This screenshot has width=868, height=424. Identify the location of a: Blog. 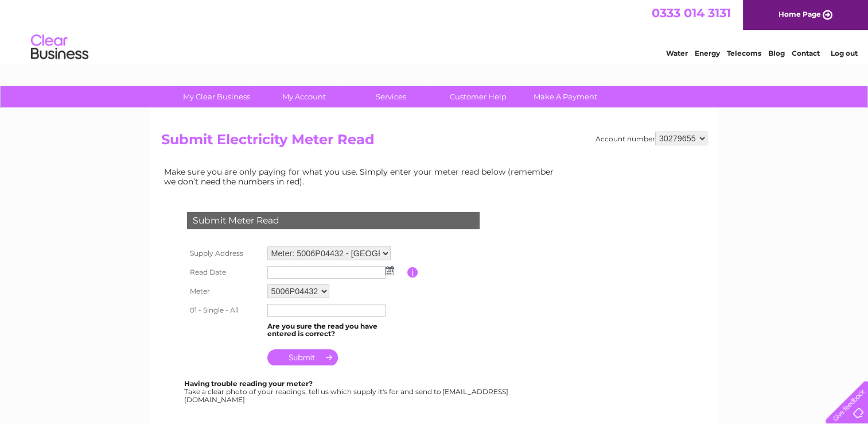
(776, 53).